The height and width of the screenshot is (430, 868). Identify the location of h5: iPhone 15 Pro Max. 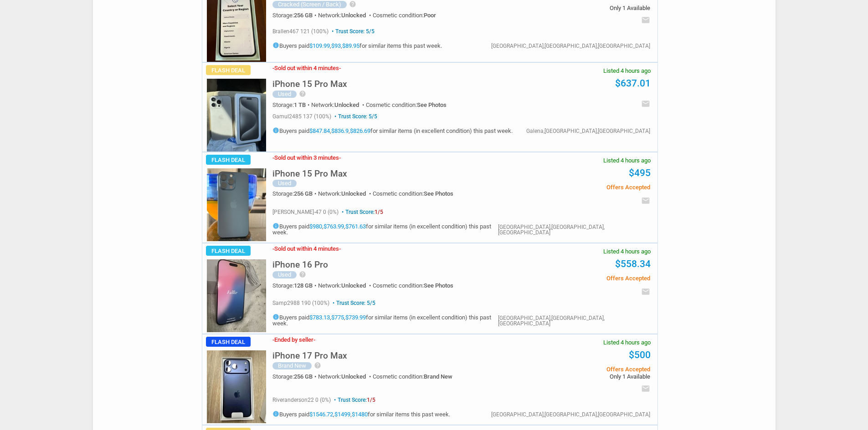
(310, 84).